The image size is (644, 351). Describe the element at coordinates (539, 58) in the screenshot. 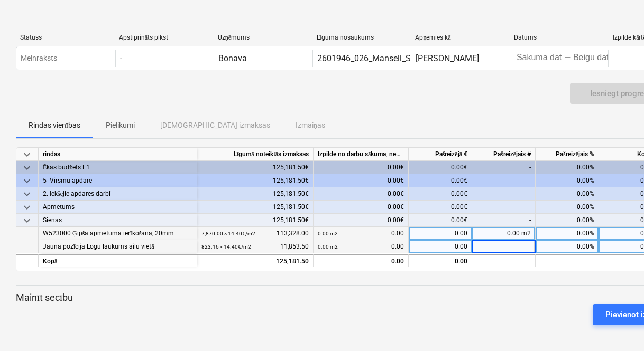

I see `input: Sākuma datums` at that location.